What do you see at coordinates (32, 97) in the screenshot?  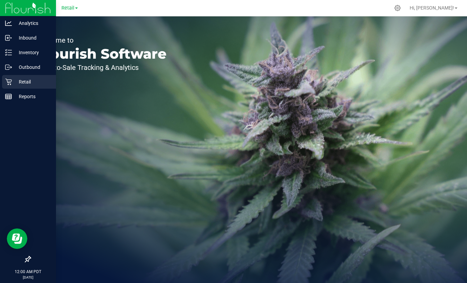 I see `p: Reports` at bounding box center [32, 97].